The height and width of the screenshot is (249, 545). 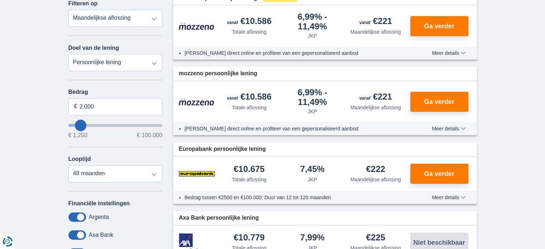 What do you see at coordinates (78, 135) in the screenshot?
I see `span: € 1.250` at bounding box center [78, 135].